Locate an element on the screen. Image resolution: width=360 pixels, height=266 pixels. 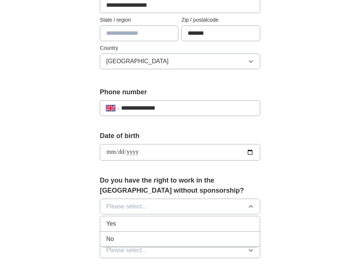
label: Zip / postalcode is located at coordinates (221, 20).